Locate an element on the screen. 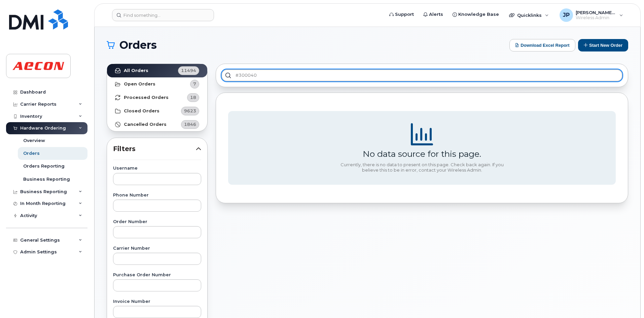  strong: Open Orders is located at coordinates (140, 84).